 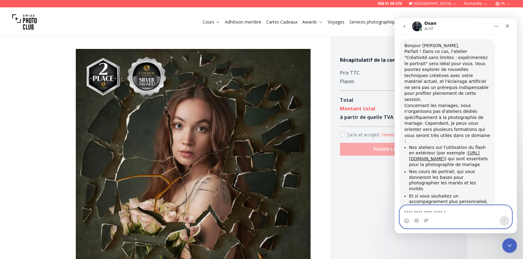 What do you see at coordinates (53, 105) in the screenshot?
I see `div: Concernant les mariages, nous n'organisons pas d'ateliers dédiés spécifiquement à la photographie...` at bounding box center [53, 105].